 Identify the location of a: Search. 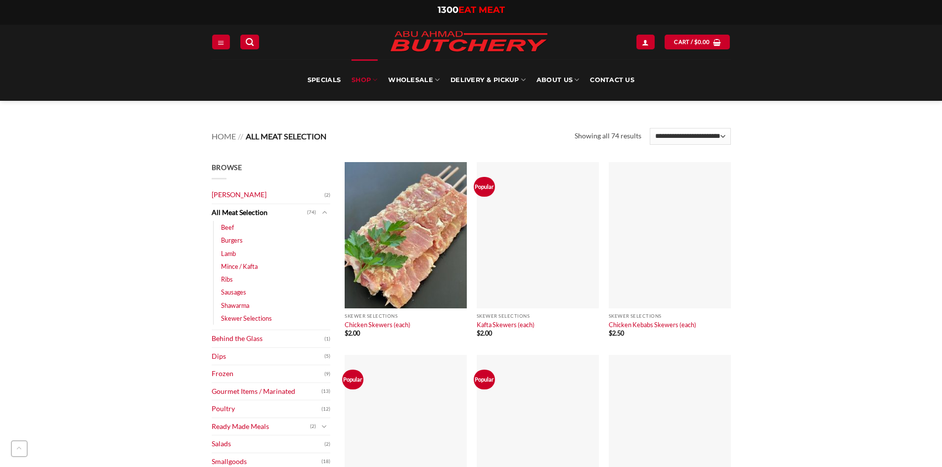
(250, 42).